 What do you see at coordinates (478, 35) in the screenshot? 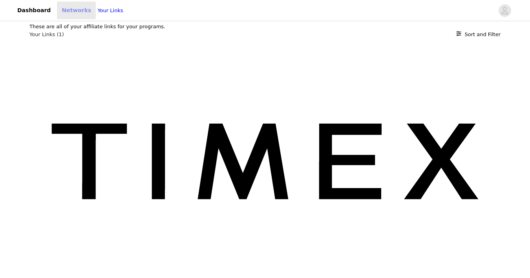
I see `button: Sort and Filter` at bounding box center [478, 35].